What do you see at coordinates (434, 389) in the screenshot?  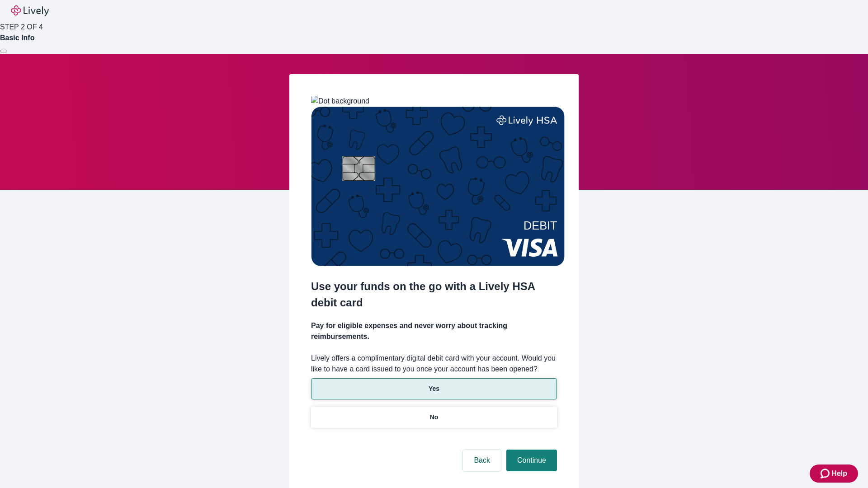 I see `button: Yes` at bounding box center [434, 389].